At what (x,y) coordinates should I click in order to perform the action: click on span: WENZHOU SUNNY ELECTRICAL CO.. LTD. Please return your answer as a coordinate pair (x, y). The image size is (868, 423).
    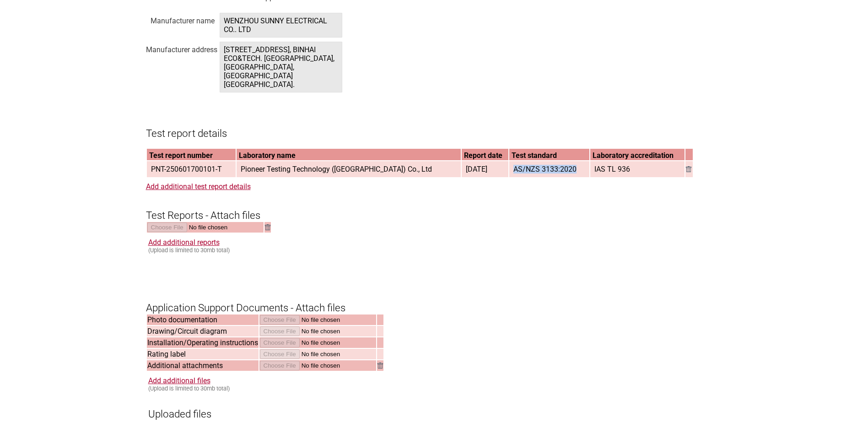
    Looking at the image, I should click on (281, 25).